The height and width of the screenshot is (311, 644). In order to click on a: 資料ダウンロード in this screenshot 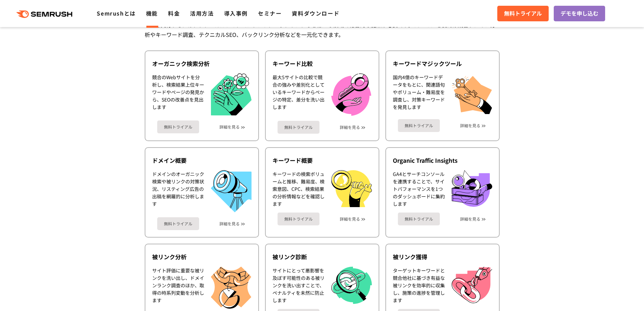, I will do `click(315, 13)`.